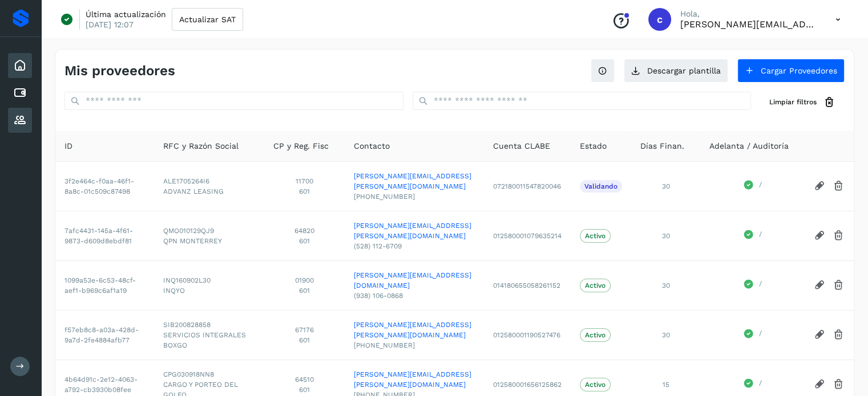  I want to click on td: f57eb8c8-a03a-428d-9a7d-2fe4884afb77, so click(104, 334).